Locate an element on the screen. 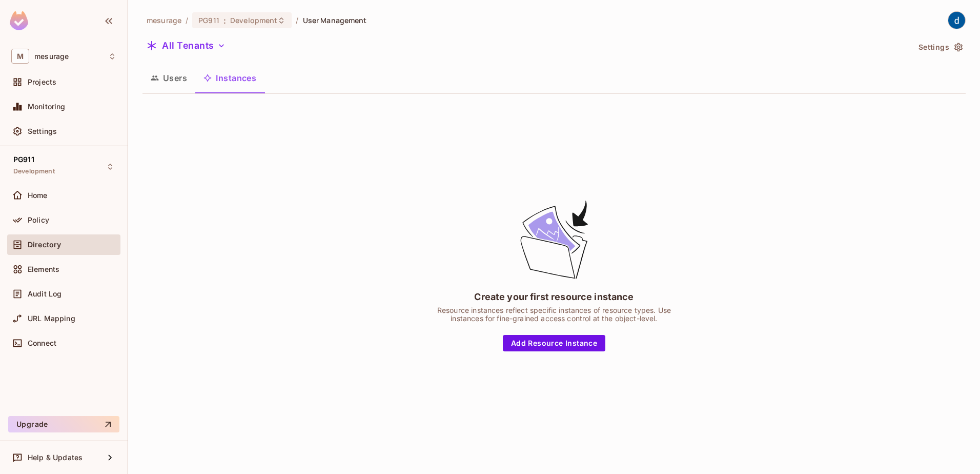 The height and width of the screenshot is (474, 980). span: Audit Log is located at coordinates (45, 294).